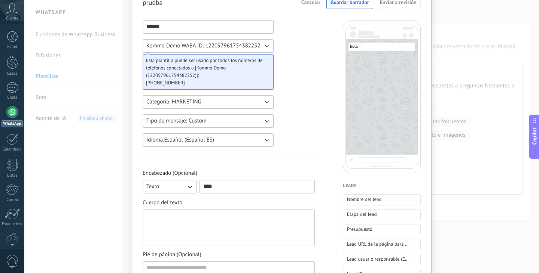 The image size is (539, 273). Describe the element at coordinates (12, 98) in the screenshot. I see `div: Chats` at that location.